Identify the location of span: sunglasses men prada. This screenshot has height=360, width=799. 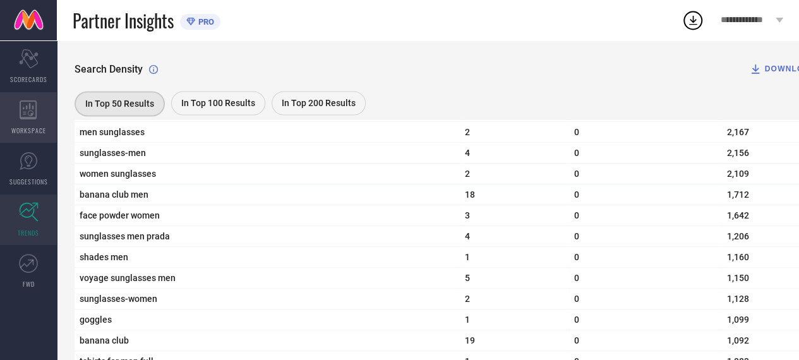
(267, 236).